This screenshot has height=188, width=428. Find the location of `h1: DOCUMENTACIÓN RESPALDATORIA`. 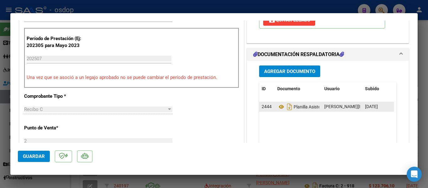

h1: DOCUMENTACIÓN RESPALDATORIA is located at coordinates (299, 55).